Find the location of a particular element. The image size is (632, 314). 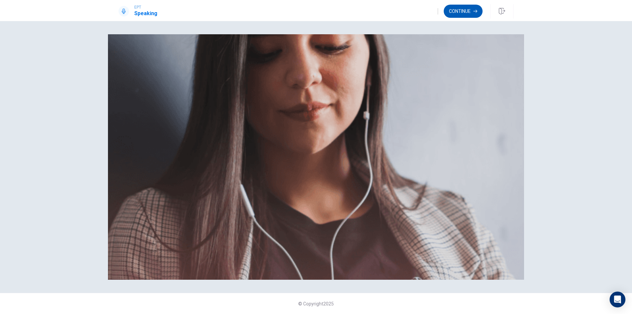

div: Open Intercom Messenger is located at coordinates (618, 299).